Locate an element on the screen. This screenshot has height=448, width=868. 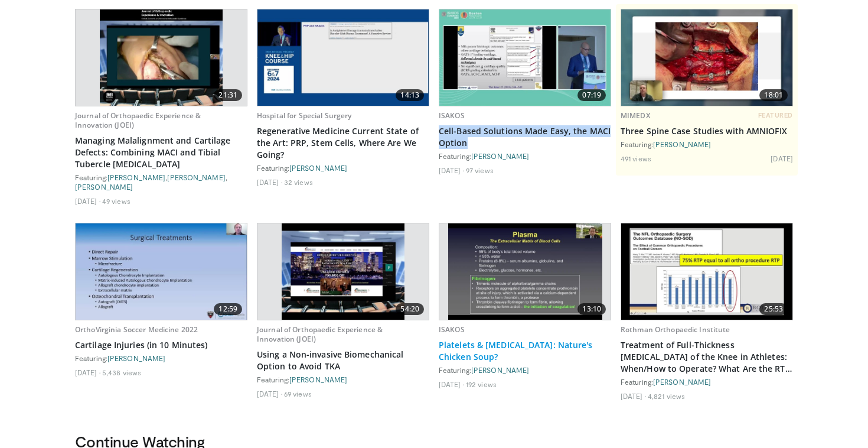
a: Cell-Based Solutions Made Easy, the MACI Option is located at coordinates (525, 137).